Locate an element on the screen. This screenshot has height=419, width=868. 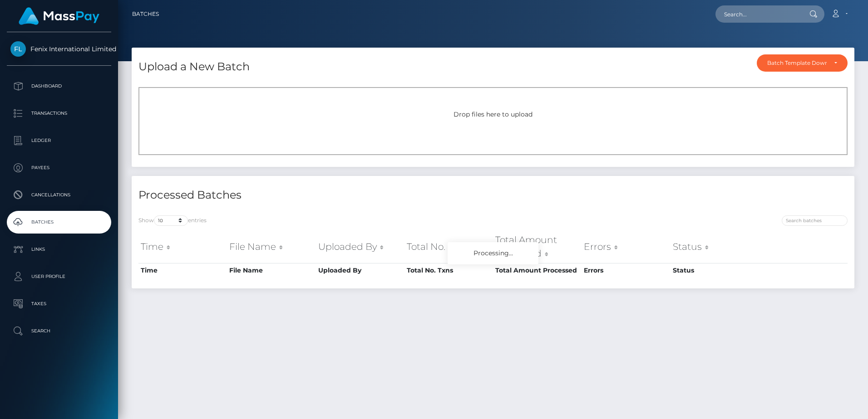
p: Ledger is located at coordinates (59, 141).